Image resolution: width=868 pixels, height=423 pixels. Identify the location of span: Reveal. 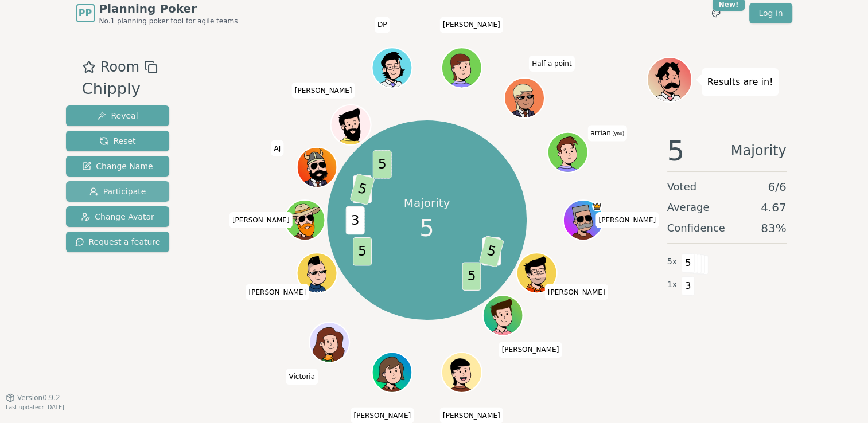
(117, 116).